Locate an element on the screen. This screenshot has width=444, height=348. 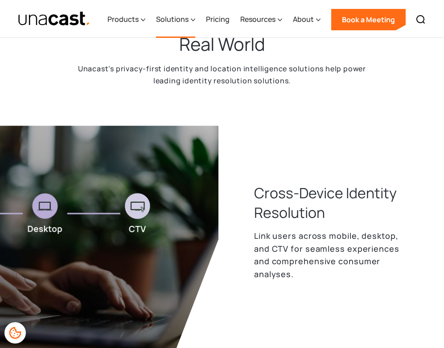
a: Book a Meeting is located at coordinates (368, 20).